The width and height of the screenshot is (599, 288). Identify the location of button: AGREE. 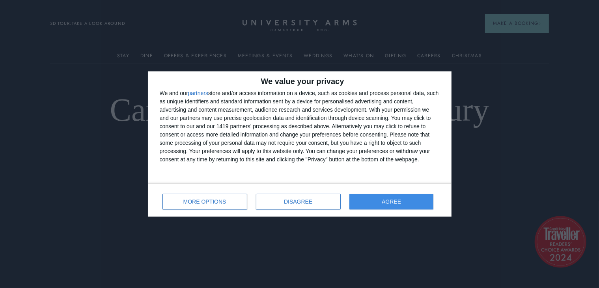
(392, 202).